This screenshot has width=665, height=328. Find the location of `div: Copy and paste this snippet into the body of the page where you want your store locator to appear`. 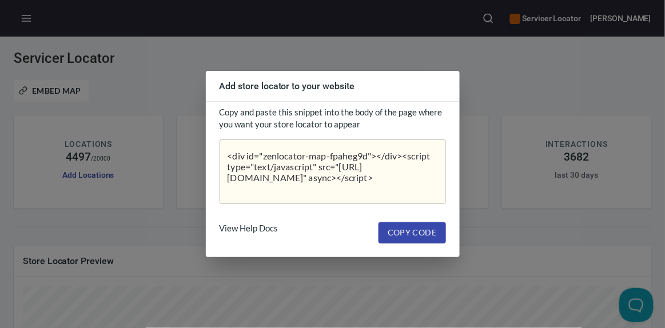

div: Copy and paste this snippet into the body of the page where you want your store locator to appear is located at coordinates (333, 118).